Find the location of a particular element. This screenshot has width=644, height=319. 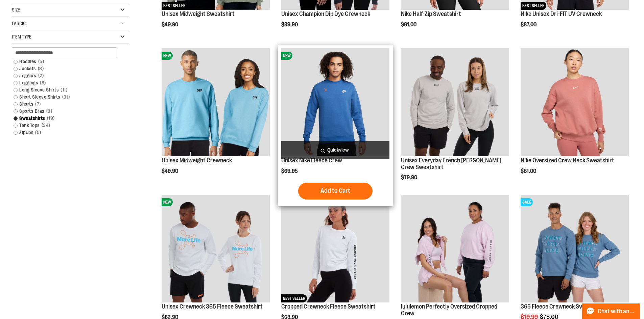

a: Unisex Champion Dip Dye Crewneck is located at coordinates (325, 14).